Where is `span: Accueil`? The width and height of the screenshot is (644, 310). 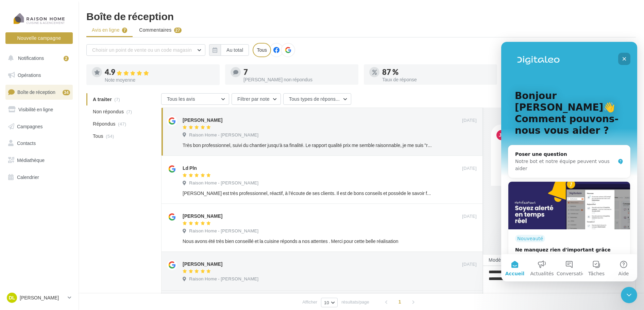
span: Accueil is located at coordinates (14, 232).